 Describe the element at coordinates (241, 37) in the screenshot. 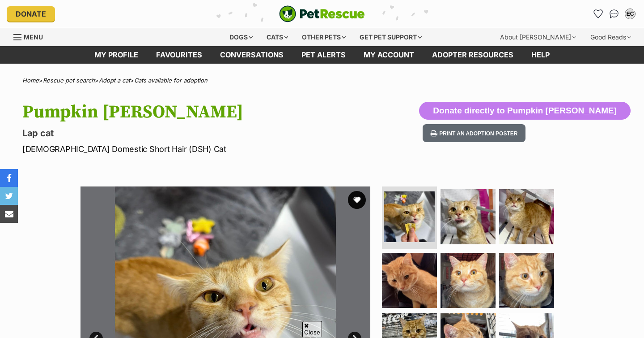

I see `div: Dogs` at that location.